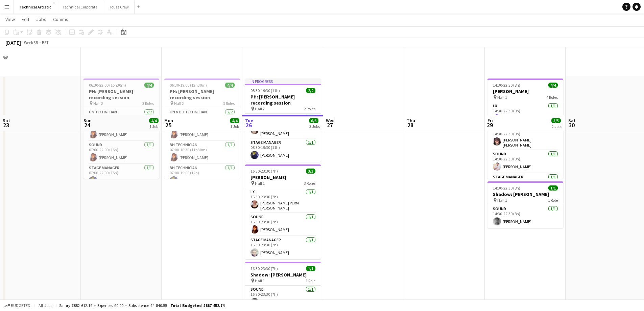 The image size is (644, 311). What do you see at coordinates (18, 306) in the screenshot?
I see `button: Budgeted` at bounding box center [18, 306].